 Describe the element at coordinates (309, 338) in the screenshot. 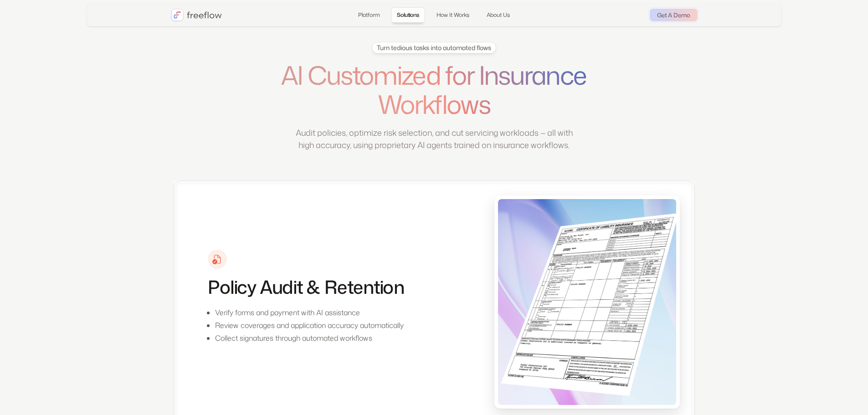

I see `p: Collect signatures through automated workflows` at that location.